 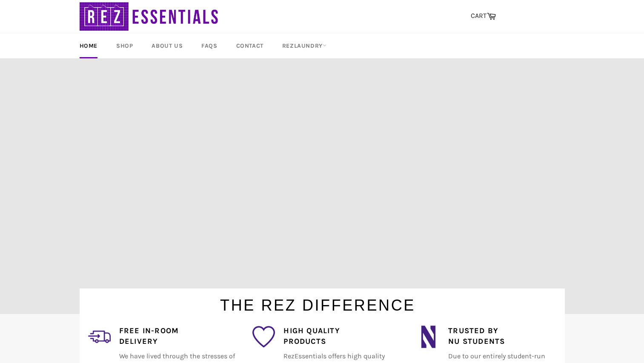 What do you see at coordinates (428, 336) in the screenshot?
I see `img: northwestern_wildcats_tiny.png` at bounding box center [428, 336].